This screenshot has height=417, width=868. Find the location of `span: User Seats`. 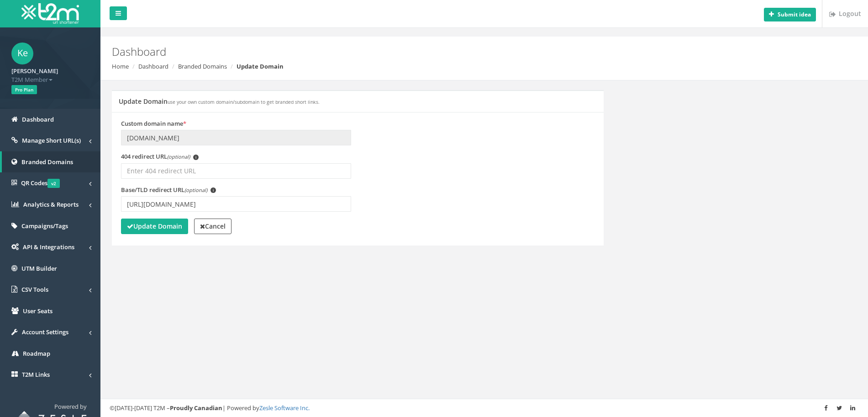

span: User Seats is located at coordinates (38, 311).